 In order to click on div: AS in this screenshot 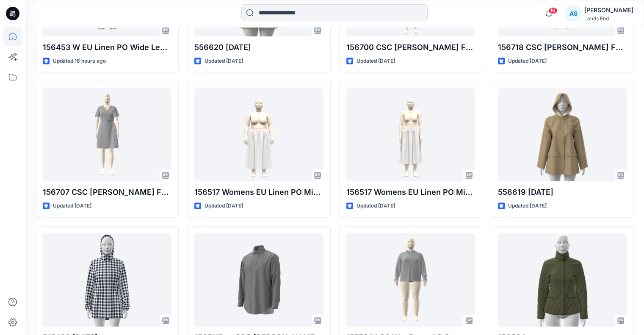, I will do `click(573, 14)`.